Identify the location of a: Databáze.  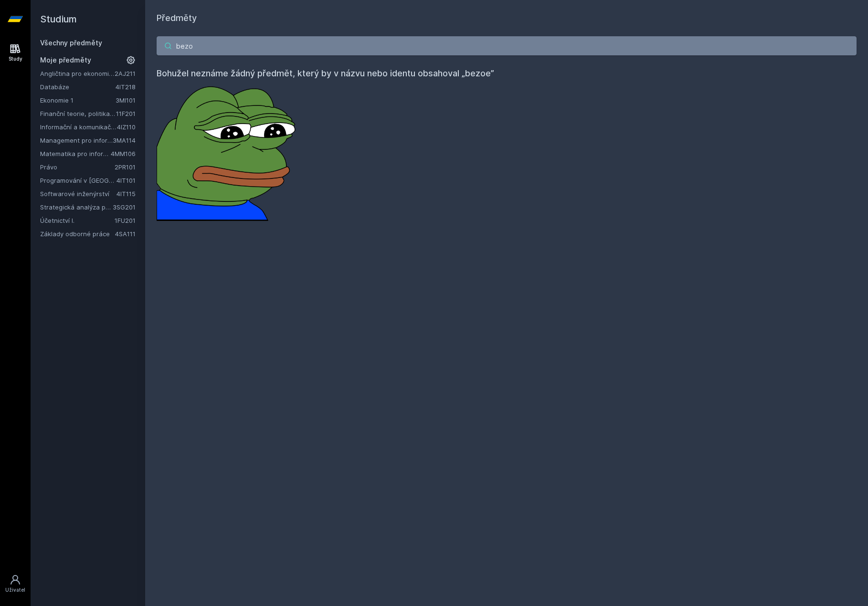
(78, 87).